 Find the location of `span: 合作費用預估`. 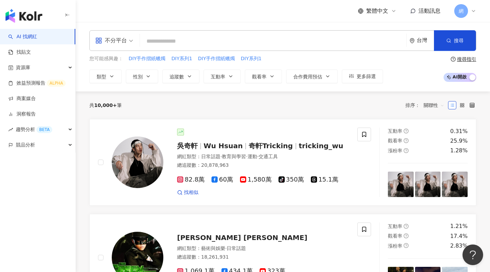

span: 合作費用預估 is located at coordinates (308, 77).